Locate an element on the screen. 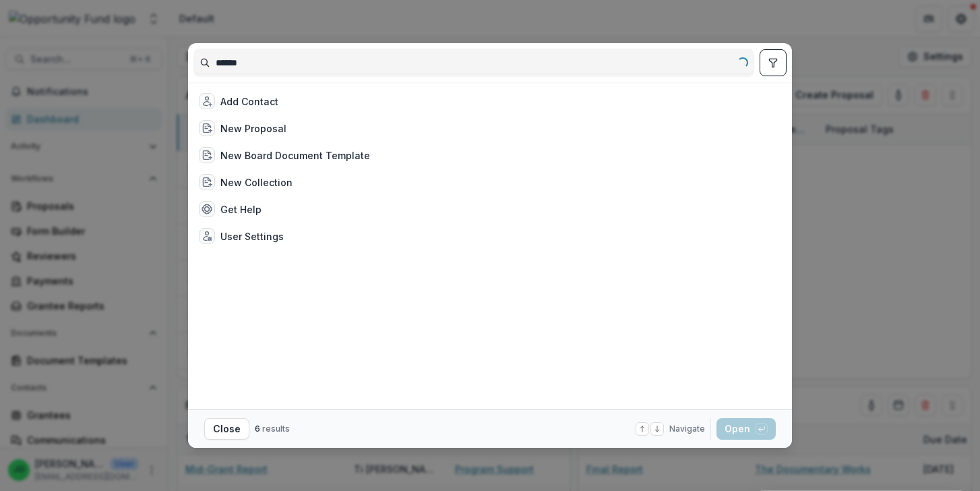 This screenshot has width=980, height=491. span: Navigate is located at coordinates (687, 428).